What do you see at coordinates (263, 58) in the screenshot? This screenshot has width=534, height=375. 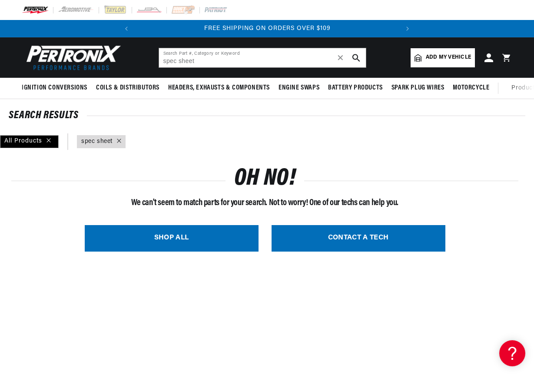 I see `input: Search Part #, Category or Keyword` at bounding box center [263, 58].